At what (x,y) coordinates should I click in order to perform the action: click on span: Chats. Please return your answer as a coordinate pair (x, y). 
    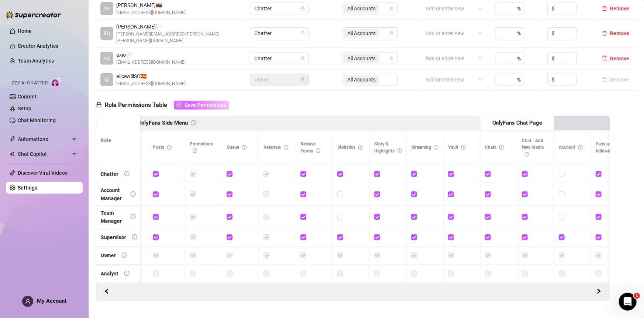
    Looking at the image, I should click on (494, 147).